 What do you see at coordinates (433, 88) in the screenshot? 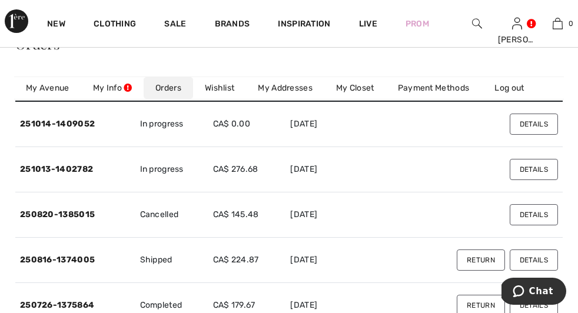
I see `a: Payment Methods` at bounding box center [433, 88].